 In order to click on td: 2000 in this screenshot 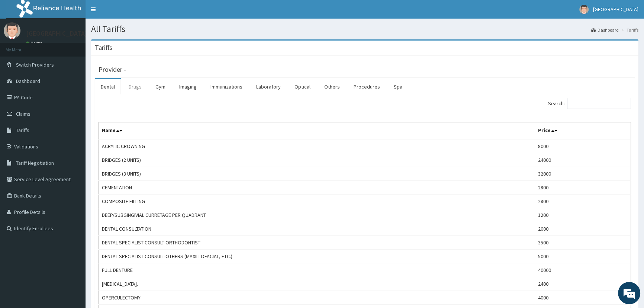, I will do `click(583, 229)`.